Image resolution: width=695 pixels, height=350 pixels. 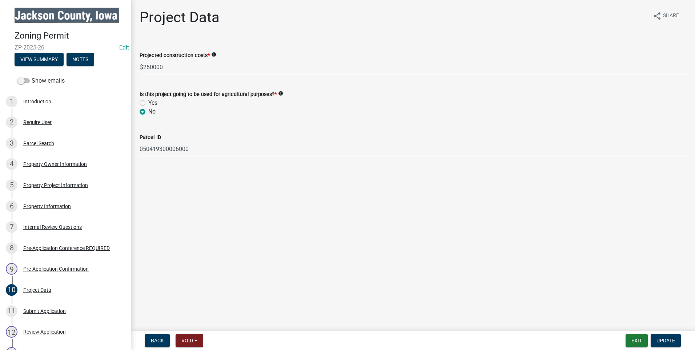 I want to click on label: Show emails, so click(x=41, y=81).